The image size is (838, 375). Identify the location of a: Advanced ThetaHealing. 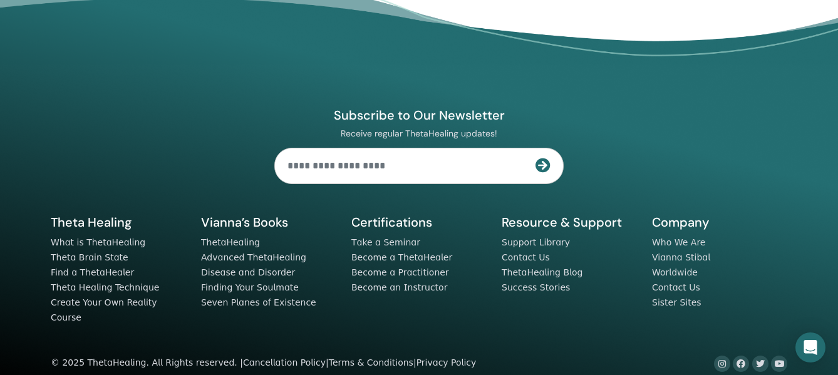
(254, 257).